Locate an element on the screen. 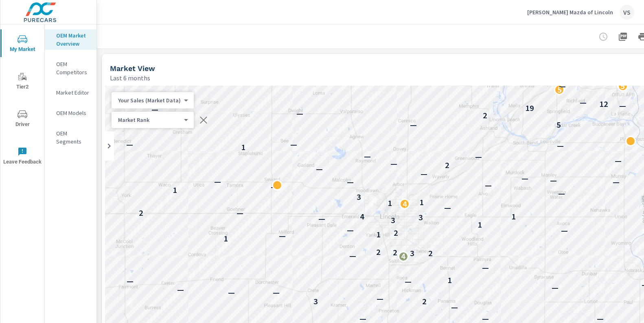 This screenshot has width=644, height=323. button: "Export Report to PDF" is located at coordinates (623, 36).